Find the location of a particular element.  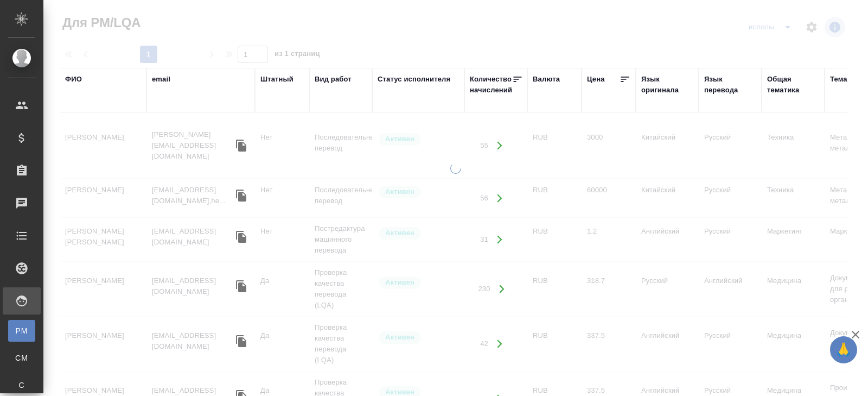

a: С is located at coordinates (21, 385).